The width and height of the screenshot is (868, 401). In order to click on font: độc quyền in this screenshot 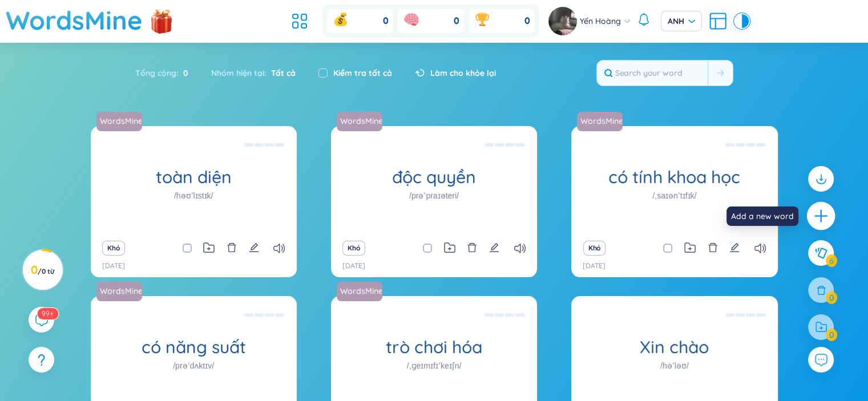, I will do `click(434, 177)`.